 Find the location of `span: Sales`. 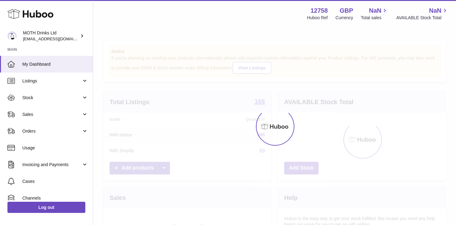

span: Sales is located at coordinates (52, 115).